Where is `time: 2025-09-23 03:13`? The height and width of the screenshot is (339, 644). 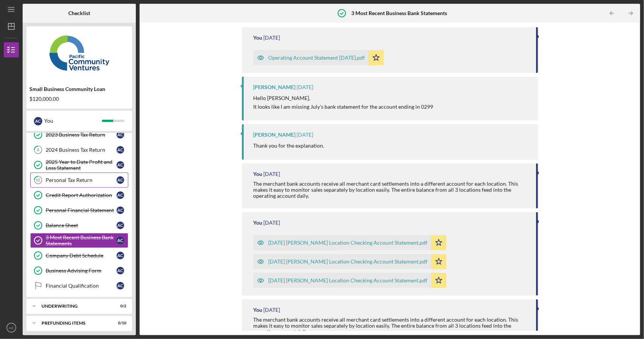
time: 2025-09-23 03:13 is located at coordinates (272, 223).